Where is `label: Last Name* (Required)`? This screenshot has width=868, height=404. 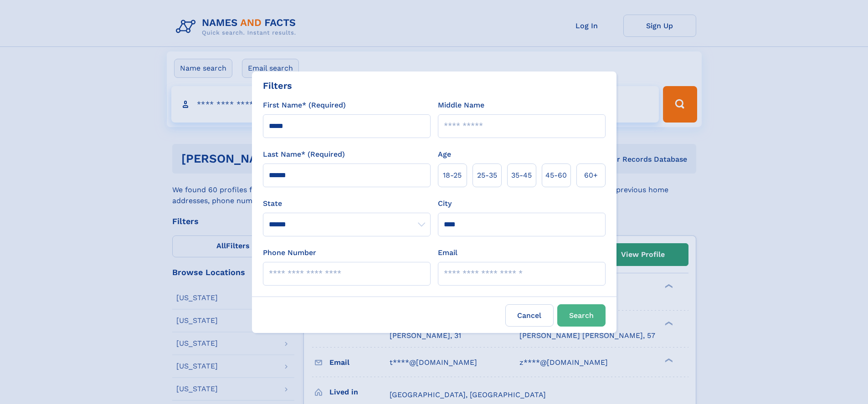 label: Last Name* (Required) is located at coordinates (304, 155).